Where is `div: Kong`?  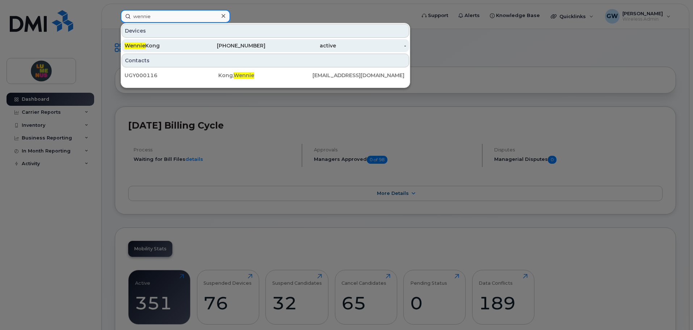 div: Kong is located at coordinates (160, 46).